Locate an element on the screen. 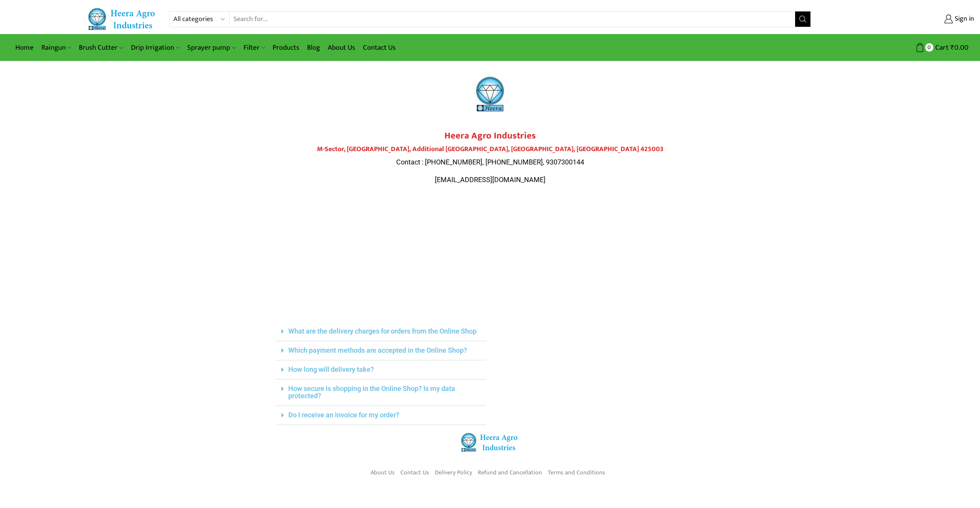 This screenshot has height=508, width=980. div: How long will delivery take? is located at coordinates (381, 370).